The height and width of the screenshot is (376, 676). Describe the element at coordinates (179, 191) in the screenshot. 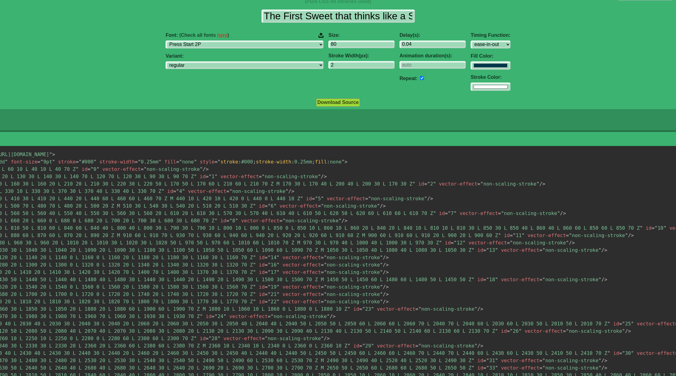

I see `span: 4` at that location.